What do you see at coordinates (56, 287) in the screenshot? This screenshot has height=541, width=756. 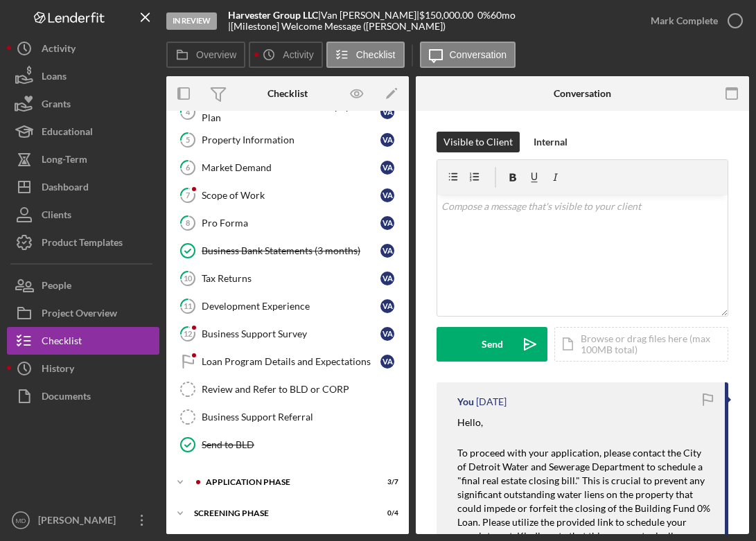 I see `div: People` at bounding box center [56, 287].